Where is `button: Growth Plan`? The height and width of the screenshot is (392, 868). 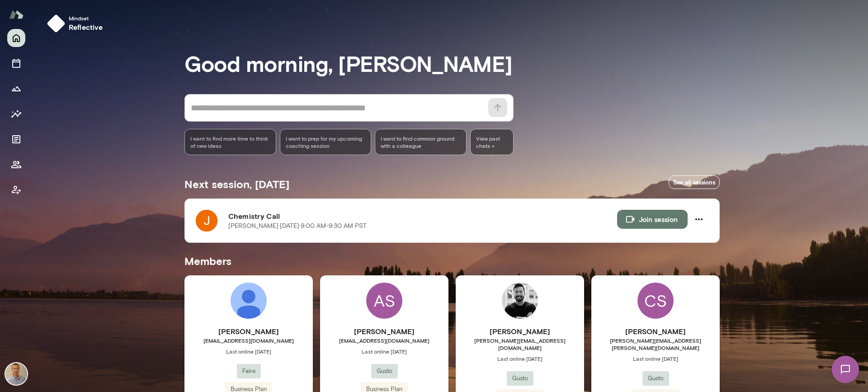
button: Growth Plan is located at coordinates (16, 89).